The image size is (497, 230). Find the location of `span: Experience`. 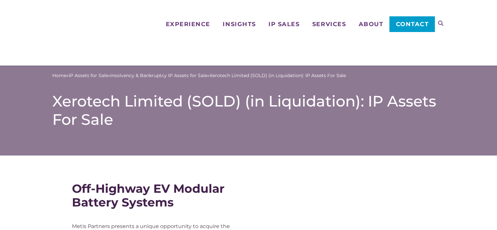

span: Experience is located at coordinates (188, 24).